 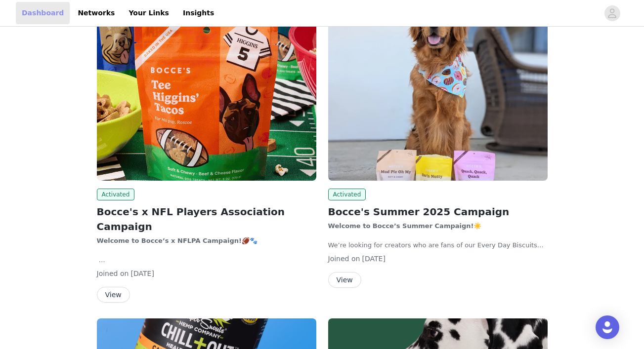 I want to click on p: We’re looking for creators who are fans of our Every Day Biscuits and Soft & Chewy treats., so click(x=438, y=245).